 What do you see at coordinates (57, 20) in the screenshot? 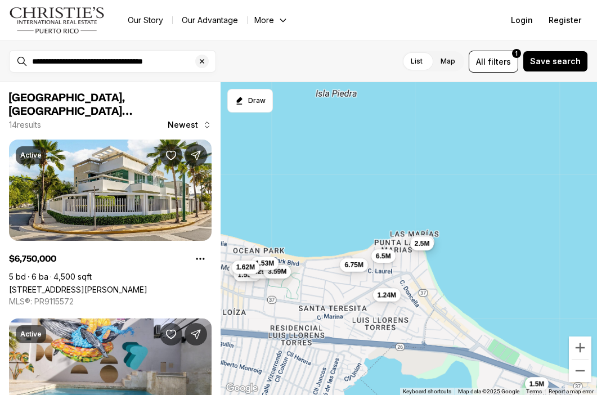
I see `img: logo` at bounding box center [57, 20].